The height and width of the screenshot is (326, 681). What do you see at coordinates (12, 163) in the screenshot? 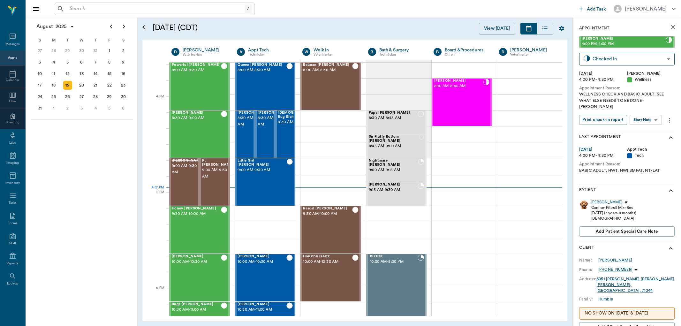
I see `div: Imaging` at bounding box center [12, 163].